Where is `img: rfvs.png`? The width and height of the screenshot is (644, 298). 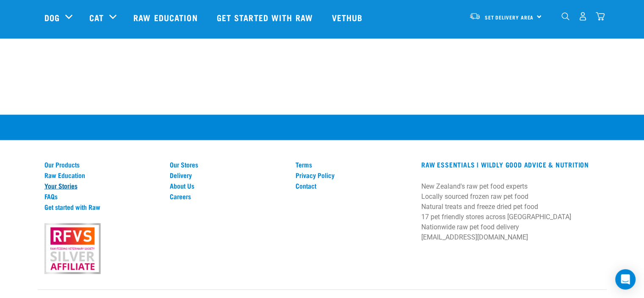
img: rfvs.png is located at coordinates (73, 248).